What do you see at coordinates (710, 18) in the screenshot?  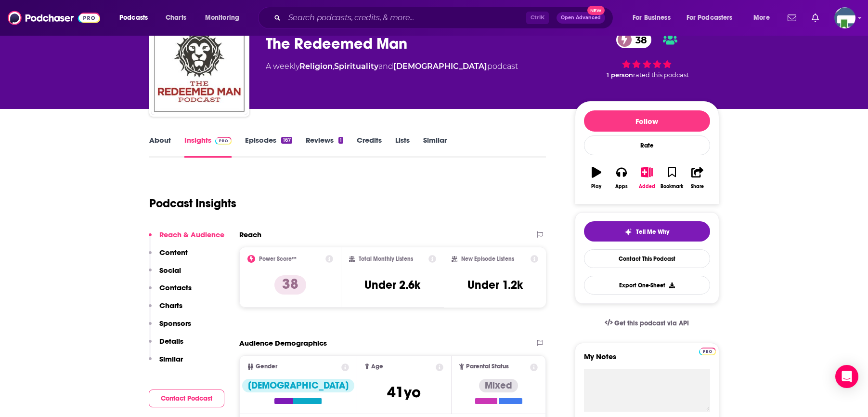 I see `span: For Podcasters` at bounding box center [710, 18].